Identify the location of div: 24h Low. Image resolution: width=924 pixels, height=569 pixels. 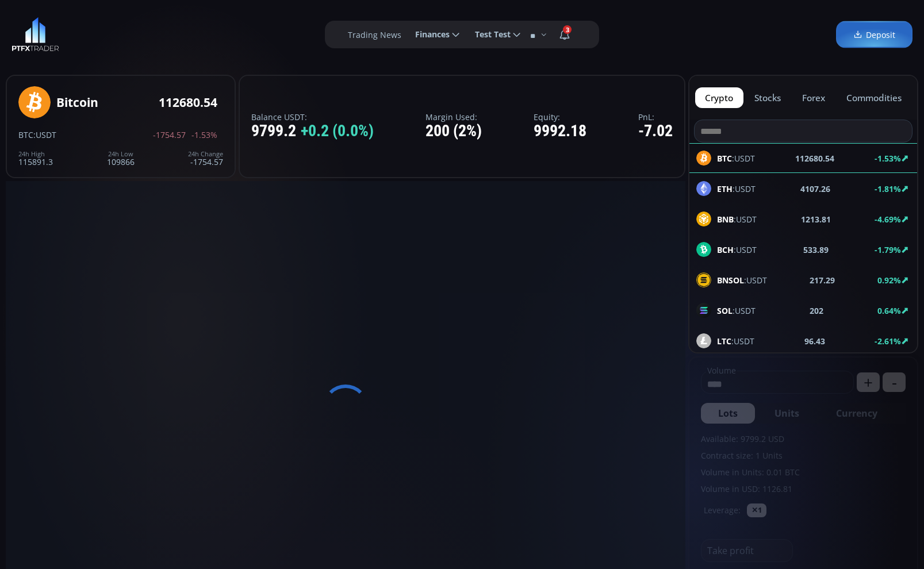
(120, 154).